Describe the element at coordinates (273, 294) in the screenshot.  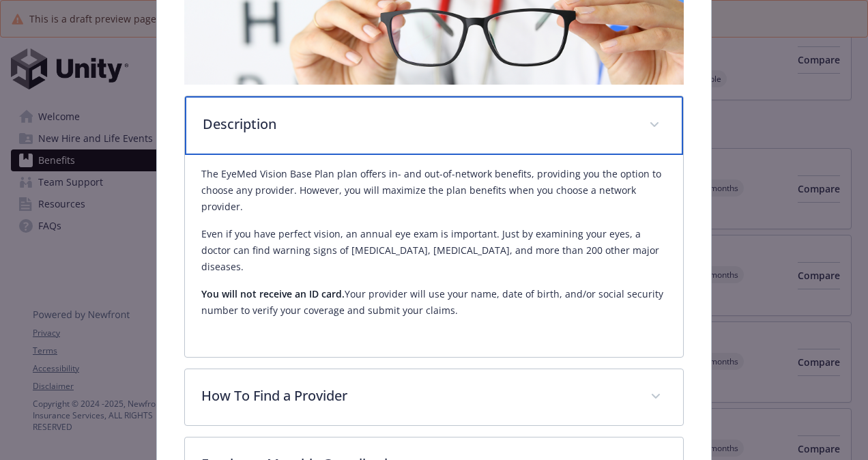
I see `strong: You will not receive an ID card.` at that location.